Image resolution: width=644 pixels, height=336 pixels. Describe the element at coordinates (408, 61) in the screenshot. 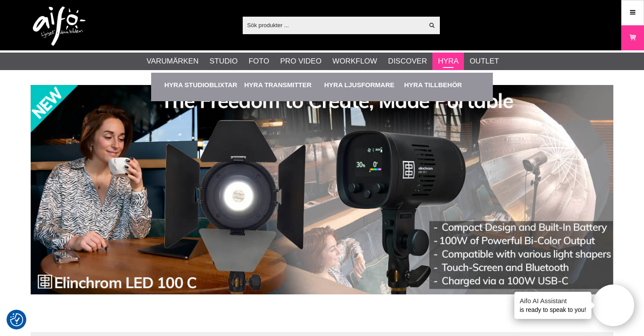

I see `a: Discover` at that location.